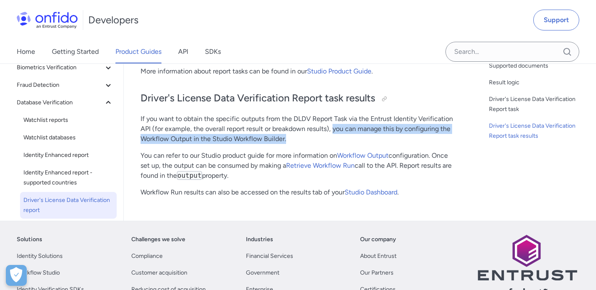 The image size is (596, 290). I want to click on a: Challenges we solve, so click(158, 240).